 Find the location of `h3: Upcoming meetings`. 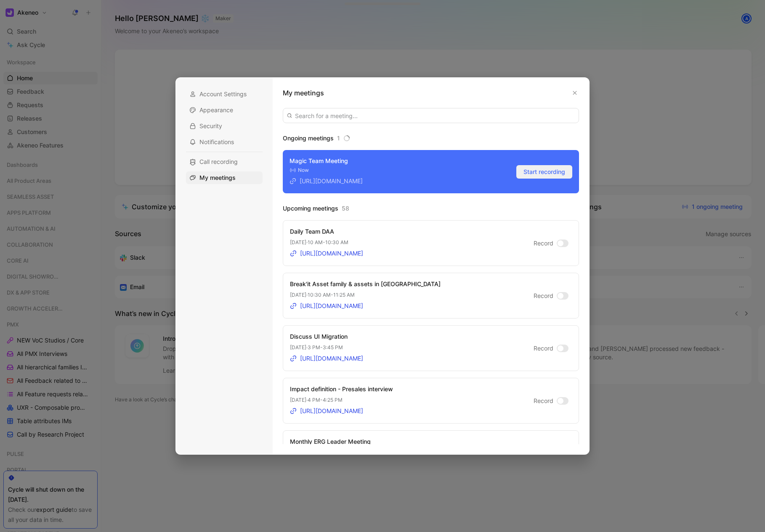

h3: Upcoming meetings is located at coordinates (431, 208).